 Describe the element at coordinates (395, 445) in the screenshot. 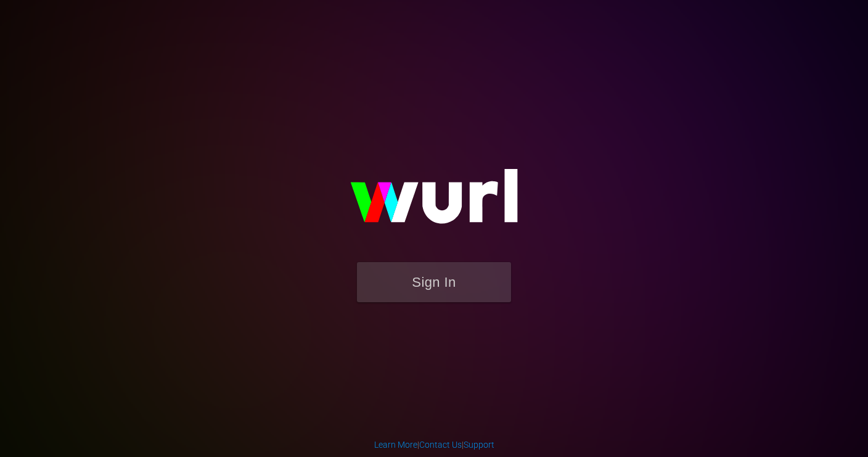

I see `a: Learn More` at that location.